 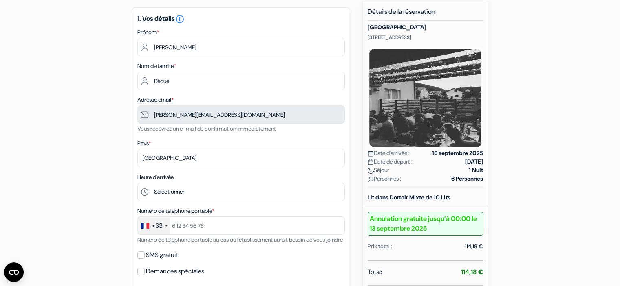 What do you see at coordinates (240, 240) in the screenshot?
I see `small: Numéro de téléphone portable au cas où l'établissement aurait besoin de vous joindre` at bounding box center [240, 240].